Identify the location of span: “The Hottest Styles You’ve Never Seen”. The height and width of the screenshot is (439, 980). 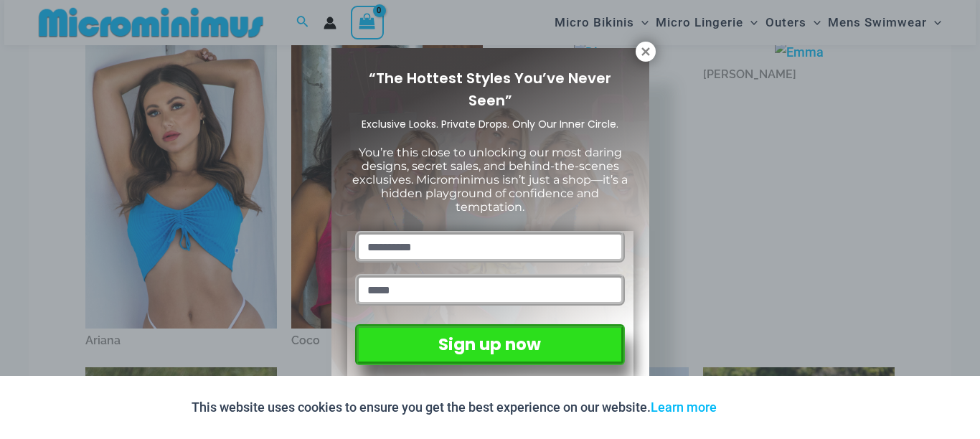
(490, 89).